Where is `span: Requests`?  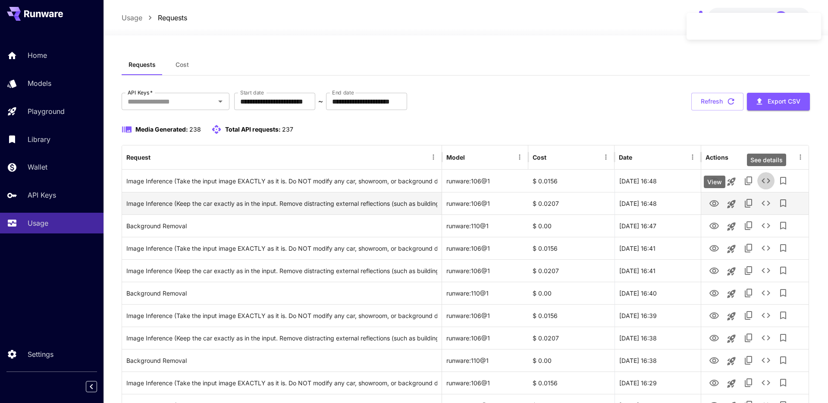
span: Requests is located at coordinates (142, 65).